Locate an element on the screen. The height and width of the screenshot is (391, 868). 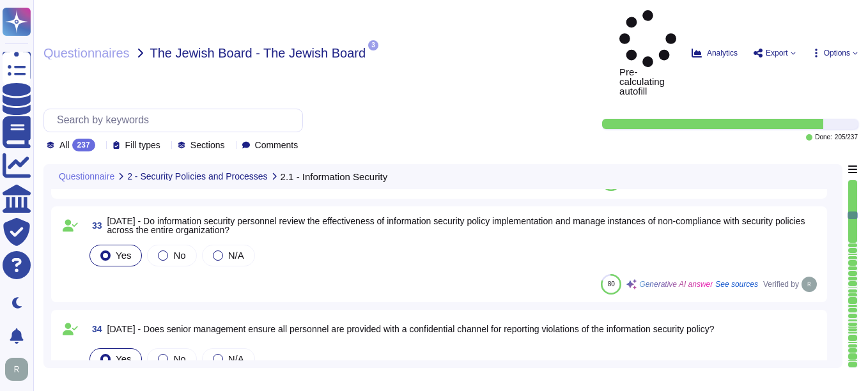
input: Search by keywords is located at coordinates (176, 120).